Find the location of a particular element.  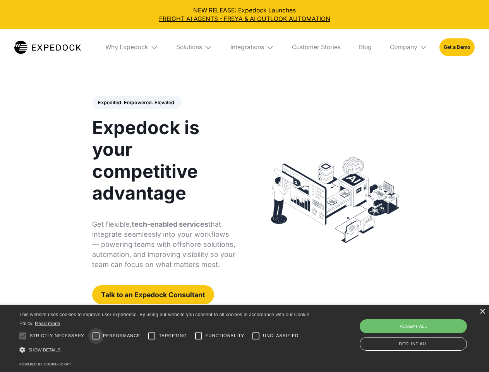

span: This website uses cookies to improve user experience. By using our website you consent to all coo... is located at coordinates (164, 319).